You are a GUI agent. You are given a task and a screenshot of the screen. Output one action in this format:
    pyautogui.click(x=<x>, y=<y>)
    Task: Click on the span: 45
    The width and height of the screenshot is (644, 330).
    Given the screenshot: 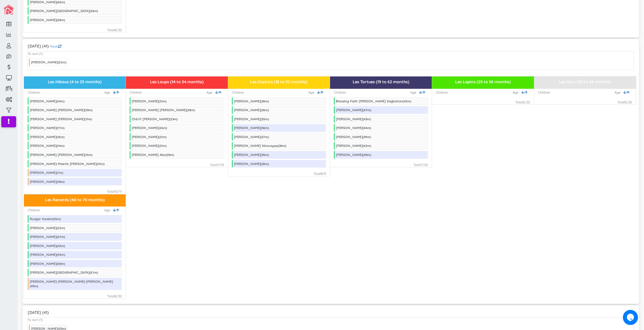 What is the action you would take?
    pyautogui.click(x=60, y=246)
    